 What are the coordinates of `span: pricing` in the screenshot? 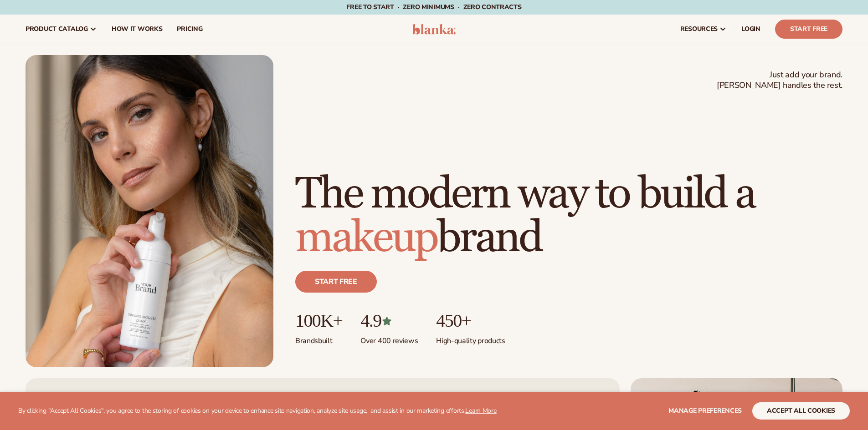 It's located at (189, 29).